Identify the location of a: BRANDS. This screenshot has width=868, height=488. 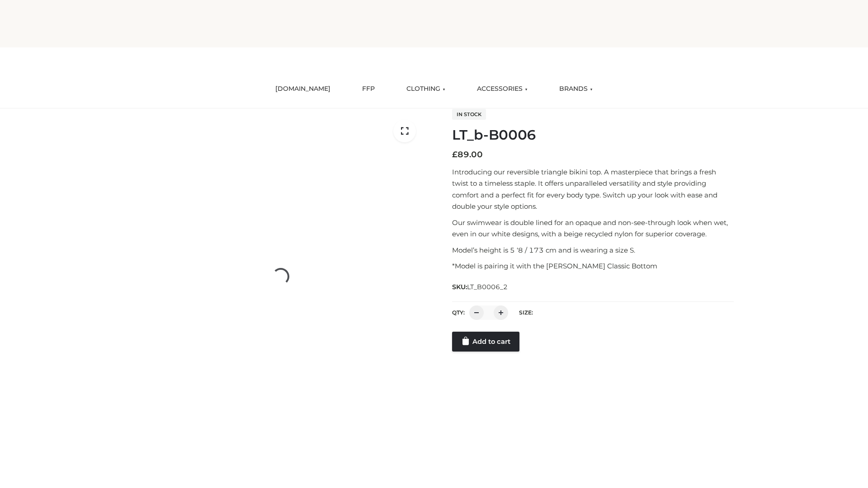
(576, 89).